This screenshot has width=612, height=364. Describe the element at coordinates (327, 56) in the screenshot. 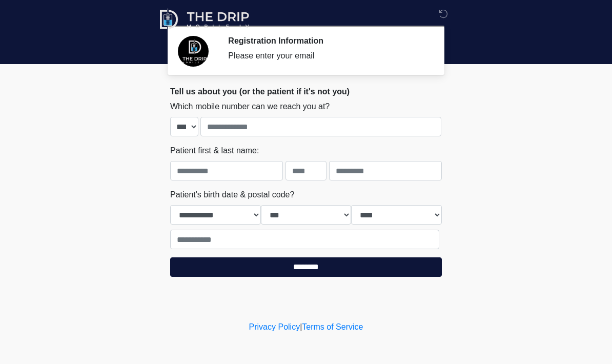

I see `div: Please enter your email` at that location.